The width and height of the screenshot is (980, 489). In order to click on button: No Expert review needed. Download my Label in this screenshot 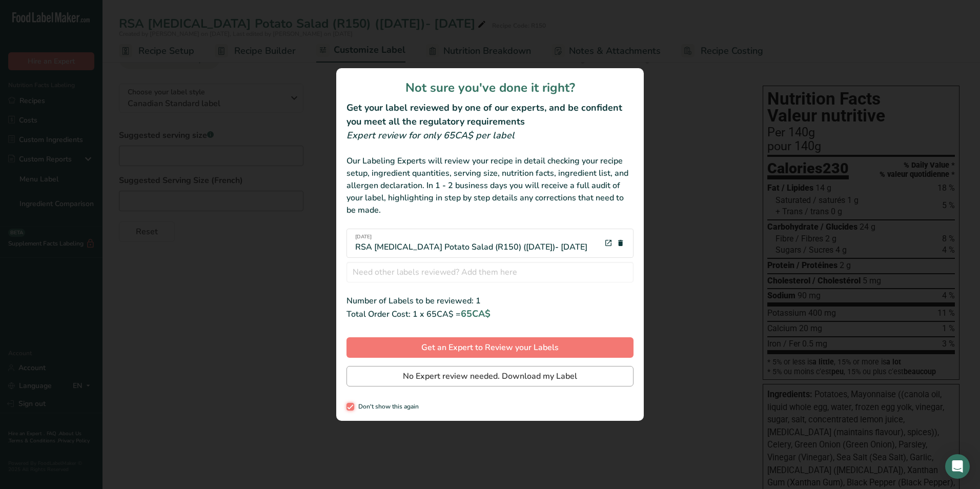, I will do `click(490, 376)`.